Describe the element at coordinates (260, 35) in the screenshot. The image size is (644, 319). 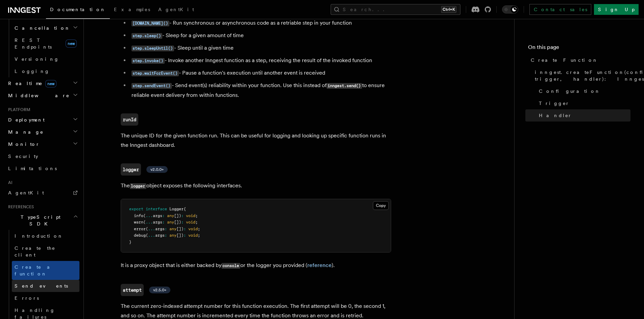
I see `li: - Sleep for a given amount of time` at that location.